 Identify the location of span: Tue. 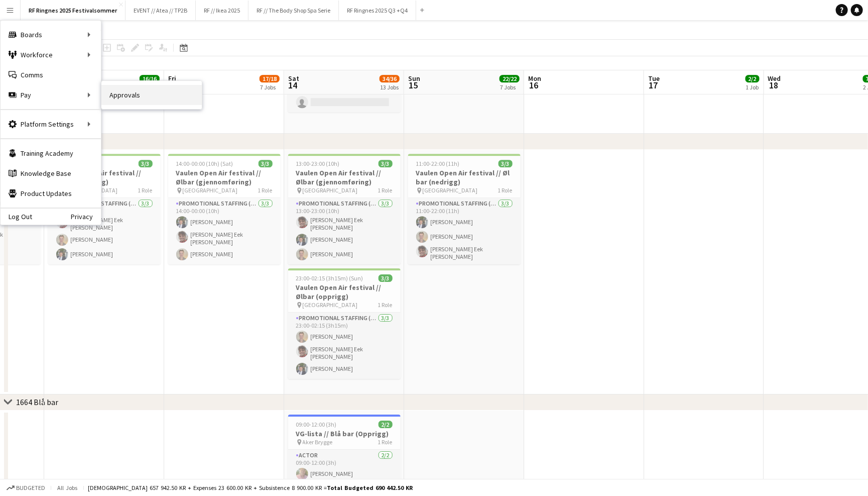
(653, 78).